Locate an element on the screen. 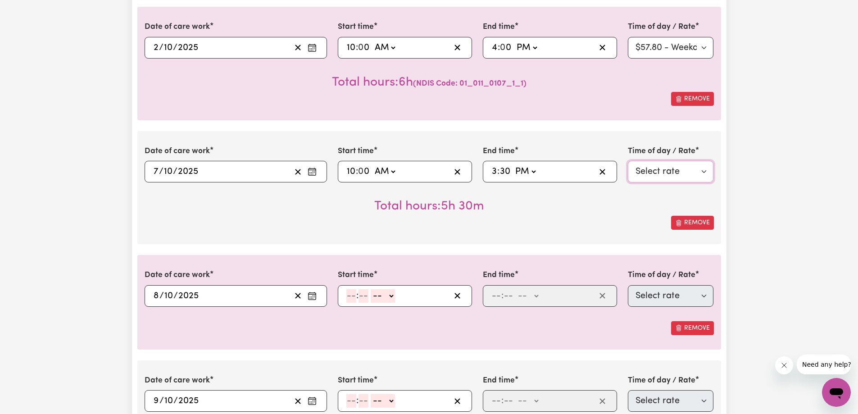  span: Total hours worked: 5 hours 30 minutes is located at coordinates (429, 206).